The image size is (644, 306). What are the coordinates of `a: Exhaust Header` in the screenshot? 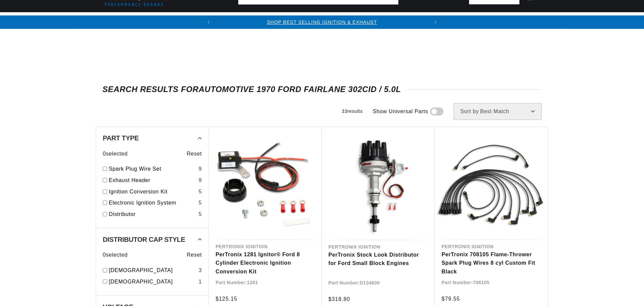 It's located at (152, 181).